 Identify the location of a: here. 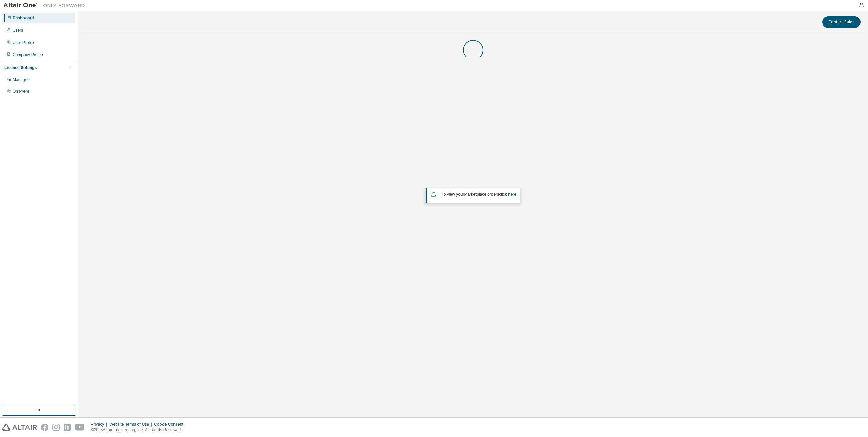
(512, 194).